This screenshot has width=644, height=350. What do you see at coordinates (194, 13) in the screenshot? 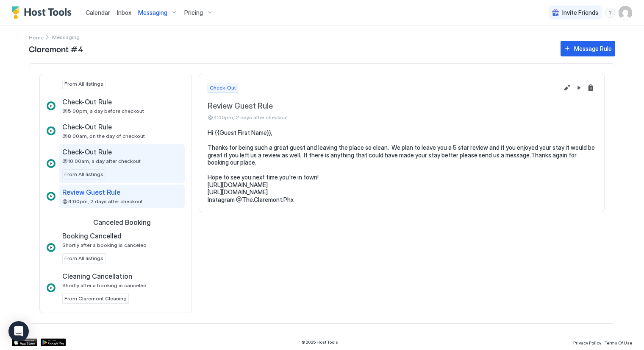
I see `span: Pricing` at bounding box center [194, 13].